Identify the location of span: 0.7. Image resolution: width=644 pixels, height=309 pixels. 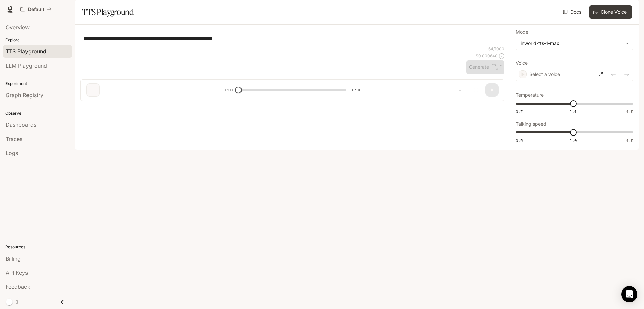
(519, 111).